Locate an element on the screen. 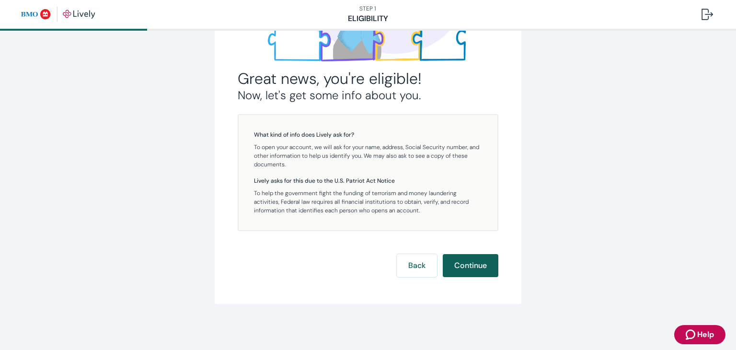  span: Help is located at coordinates (706, 335).